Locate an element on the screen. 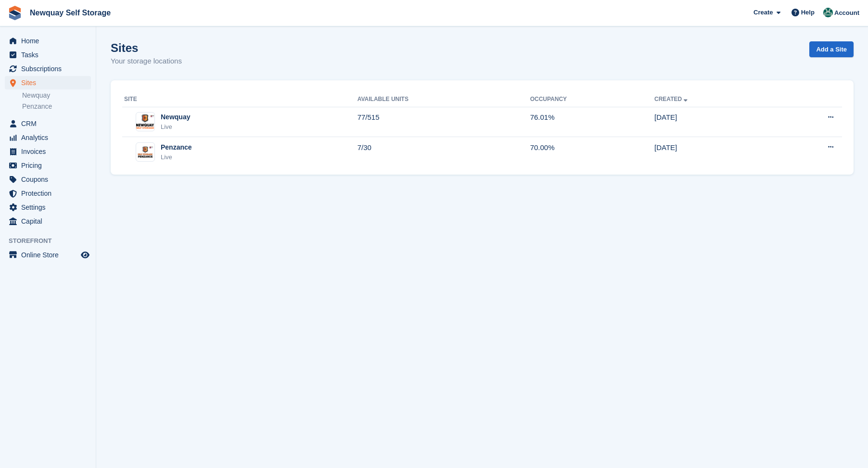 Image resolution: width=868 pixels, height=468 pixels. span: Home is located at coordinates (50, 41).